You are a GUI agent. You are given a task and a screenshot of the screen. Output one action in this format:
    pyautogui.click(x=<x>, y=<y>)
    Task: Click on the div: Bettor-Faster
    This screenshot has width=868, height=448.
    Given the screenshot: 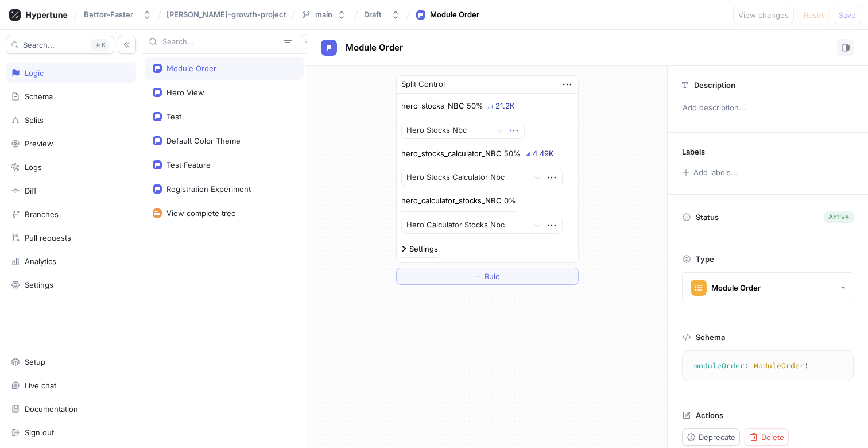 What is the action you would take?
    pyautogui.click(x=109, y=14)
    